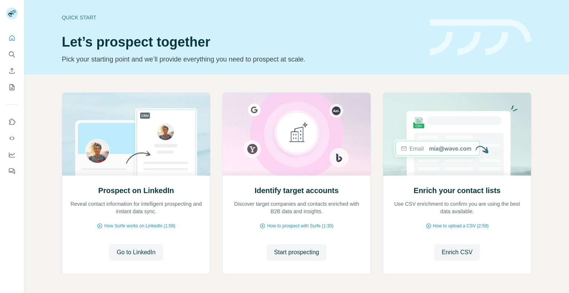 The image size is (569, 293). What do you see at coordinates (296, 207) in the screenshot?
I see `p: Discover target companies and contacts enriched with B2B data and insights.` at bounding box center [296, 207].